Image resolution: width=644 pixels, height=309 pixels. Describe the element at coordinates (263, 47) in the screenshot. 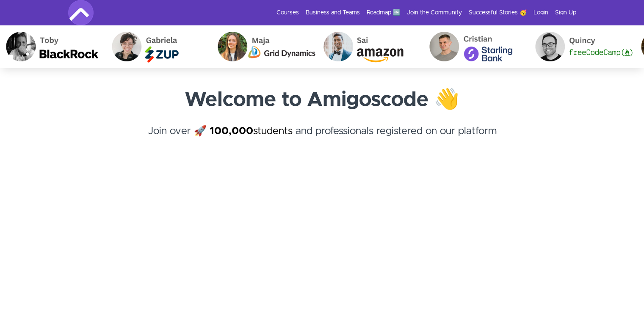

I see `img: Maja` at that location.